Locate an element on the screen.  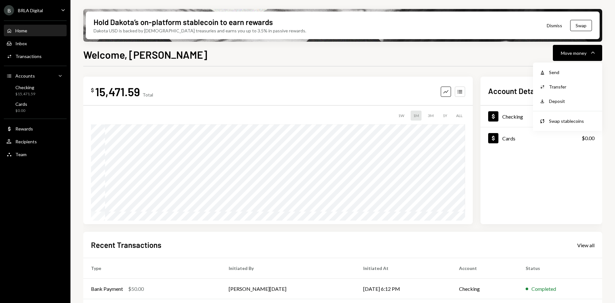
div: Send is located at coordinates (572, 72).